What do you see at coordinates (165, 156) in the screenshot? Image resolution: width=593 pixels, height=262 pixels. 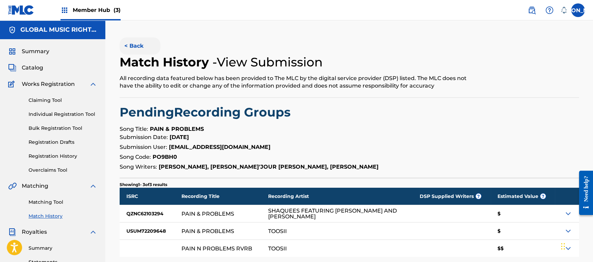 I see `strong: PO9BH0` at bounding box center [165, 156].